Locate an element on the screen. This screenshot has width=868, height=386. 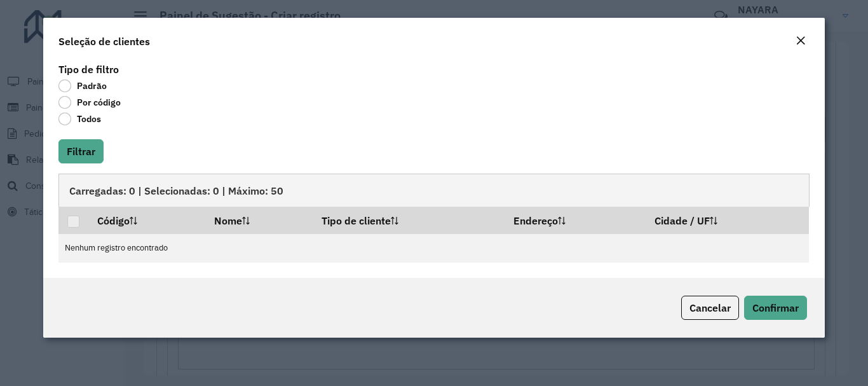
div: Carregadas: 0 | Selecionadas: 0 | Máximo: 50 is located at coordinates (433, 190).